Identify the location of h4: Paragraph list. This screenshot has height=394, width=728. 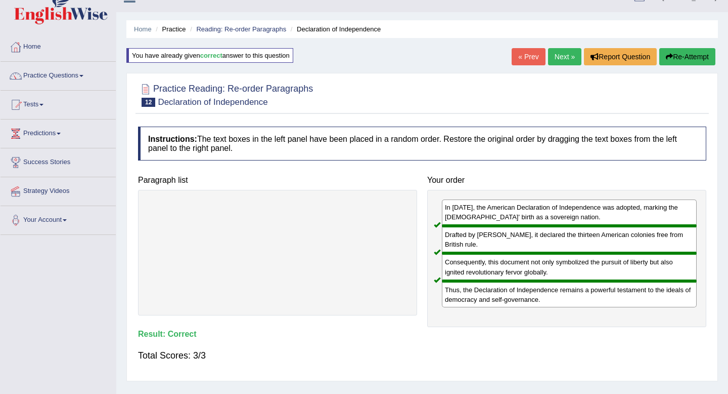
(278, 180).